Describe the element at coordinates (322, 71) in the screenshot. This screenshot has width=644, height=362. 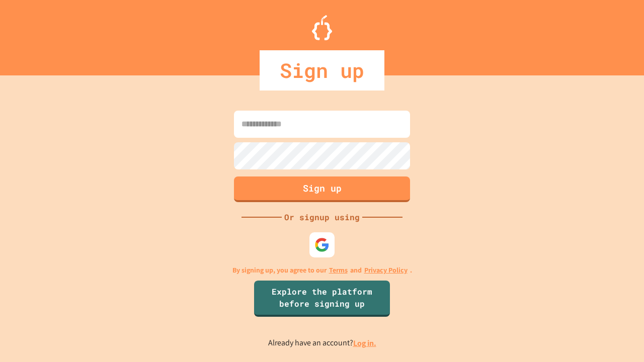
I see `div: Sign up` at that location.